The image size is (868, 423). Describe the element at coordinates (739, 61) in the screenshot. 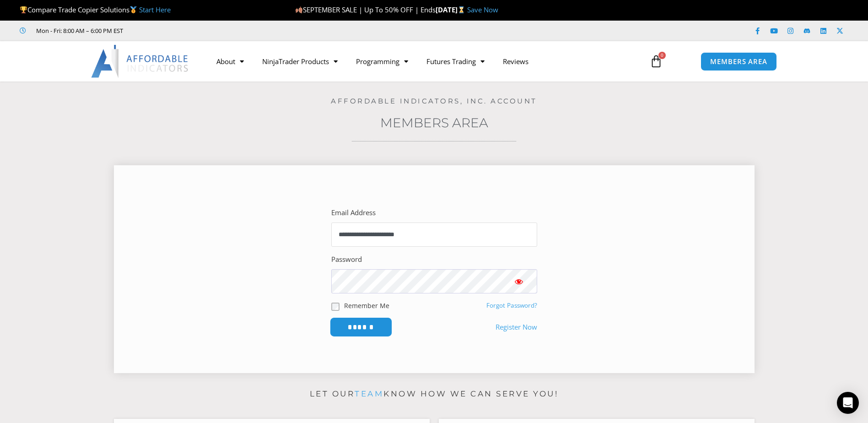

I see `a: MEMBERS AREA` at that location.